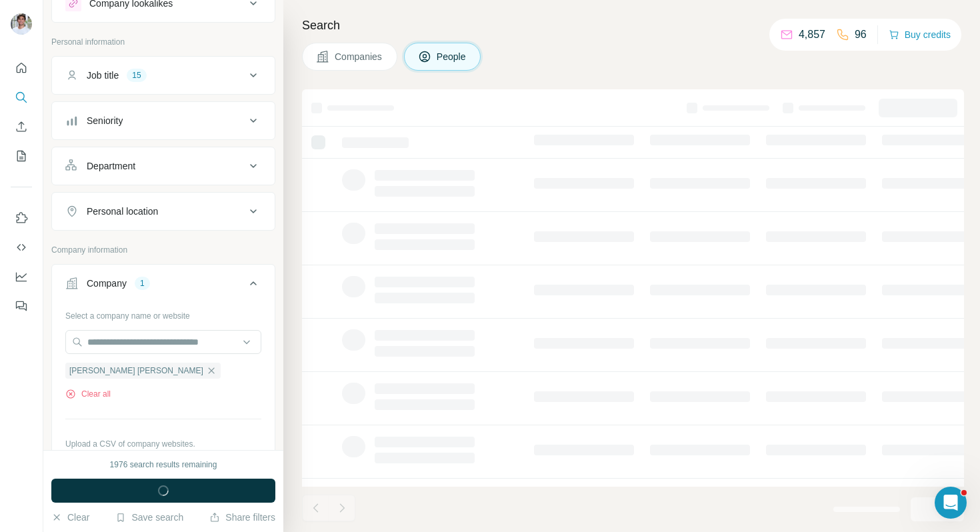 Image resolution: width=980 pixels, height=532 pixels. I want to click on div: Company, so click(107, 283).